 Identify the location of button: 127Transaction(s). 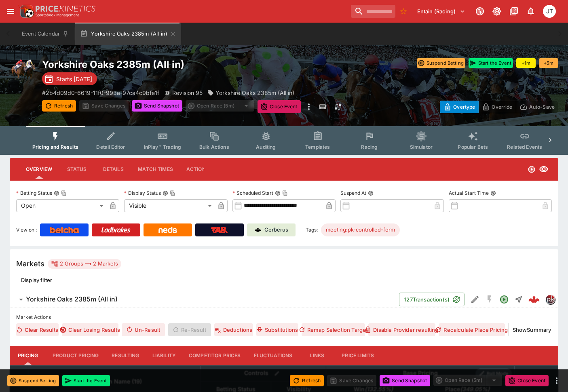
(432, 299).